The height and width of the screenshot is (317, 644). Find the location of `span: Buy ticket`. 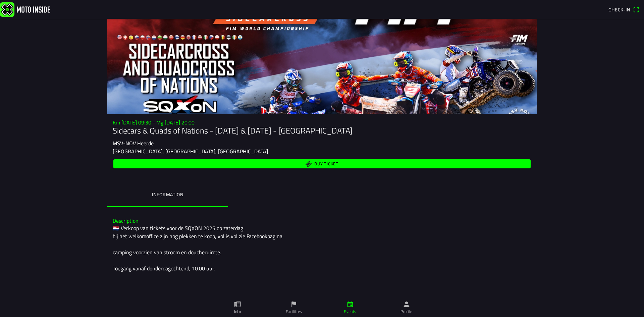

span: Buy ticket is located at coordinates (326, 164).